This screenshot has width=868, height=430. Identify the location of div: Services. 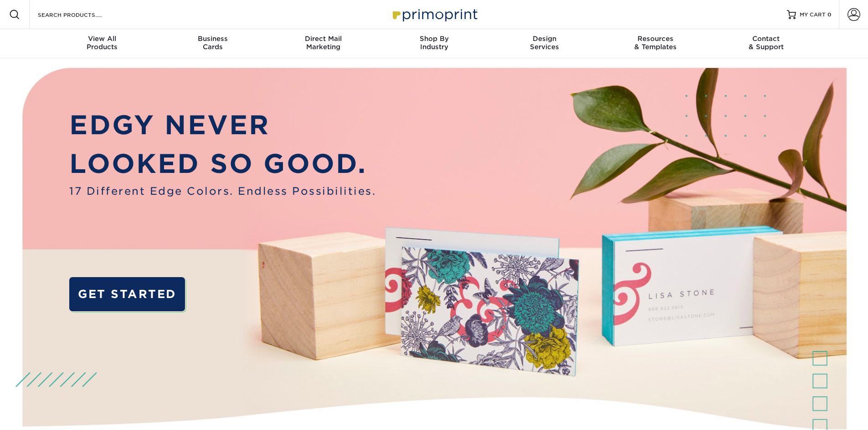
(545, 43).